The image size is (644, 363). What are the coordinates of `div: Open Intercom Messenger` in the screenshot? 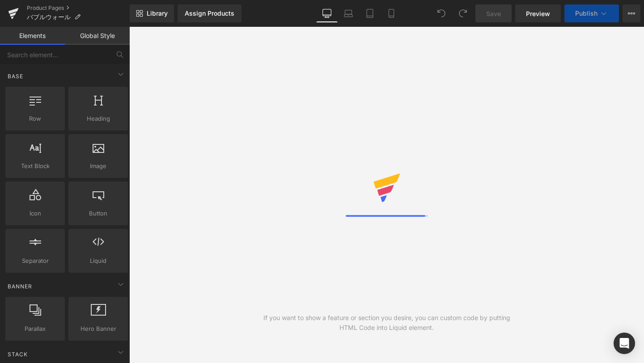 It's located at (624, 343).